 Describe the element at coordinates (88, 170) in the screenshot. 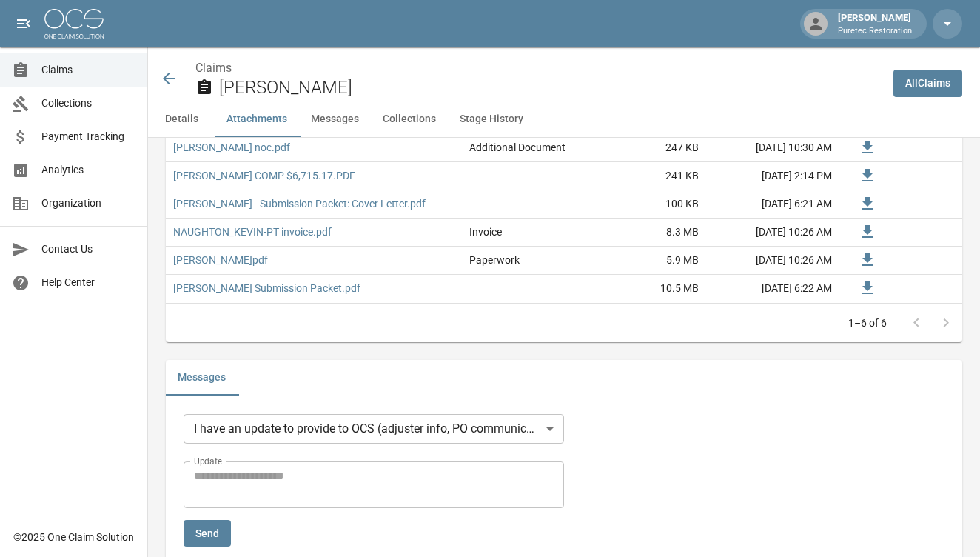

I see `span: Analytics` at that location.